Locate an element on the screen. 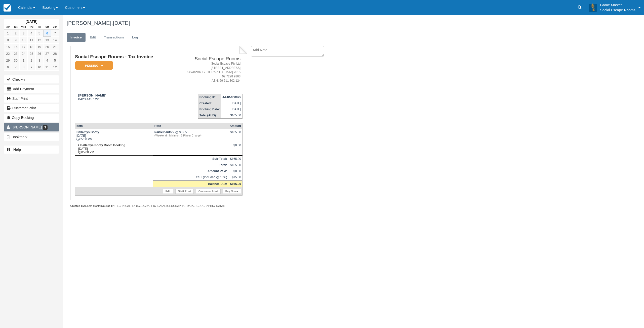 This screenshot has height=328, width=644. th: Item is located at coordinates (114, 126).